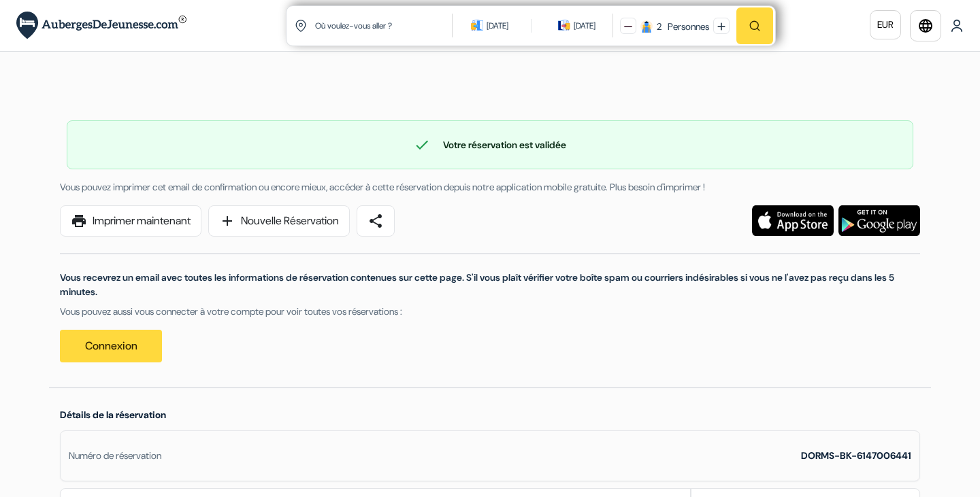 This screenshot has width=980, height=497. What do you see at coordinates (490, 145) in the screenshot?
I see `div: Votre réservation est validée` at bounding box center [490, 145].